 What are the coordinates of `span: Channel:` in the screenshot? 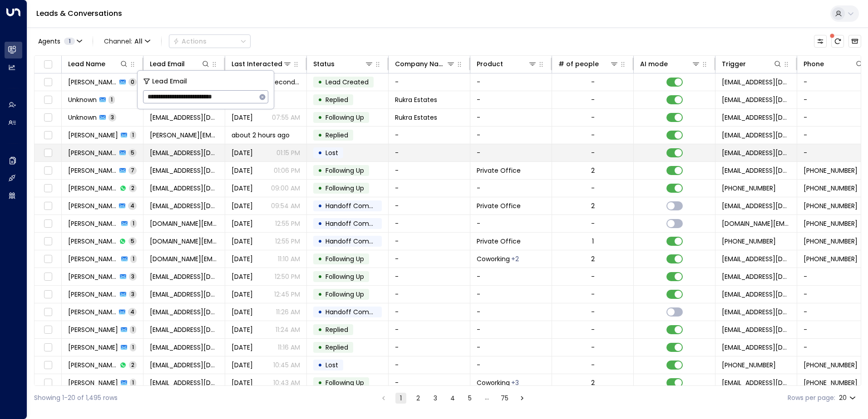 It's located at (127, 42).